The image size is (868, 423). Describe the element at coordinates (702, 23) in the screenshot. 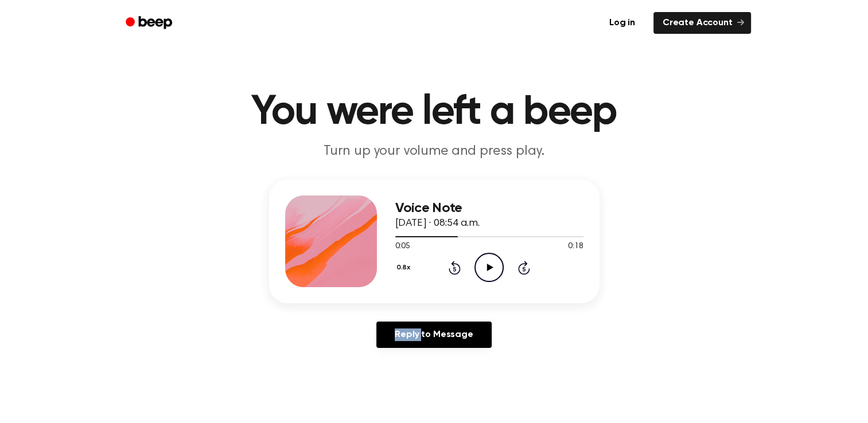

I see `a: Create Account` at that location.